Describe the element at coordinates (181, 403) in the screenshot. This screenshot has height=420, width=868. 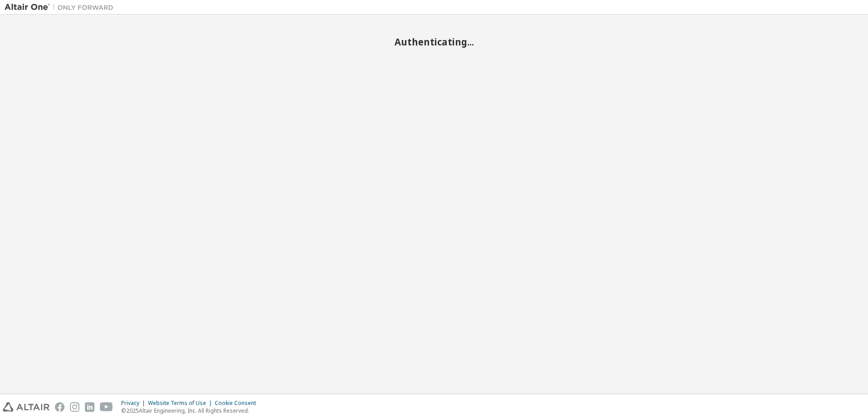
I see `div: Website Terms of Use` at that location.